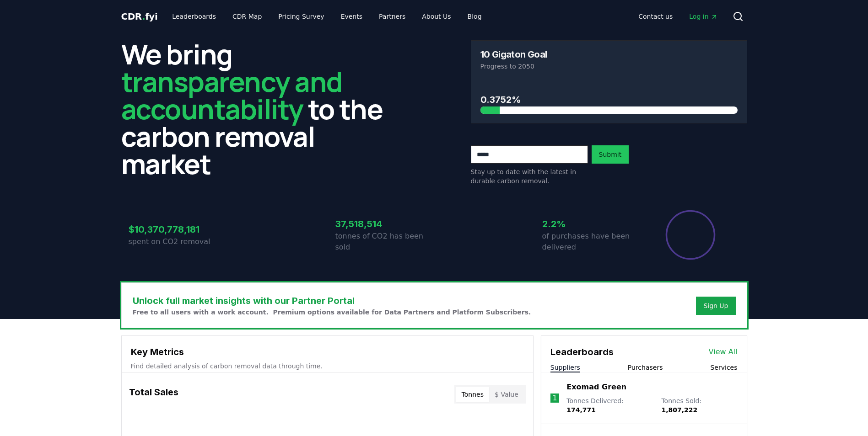 This screenshot has height=436, width=868. Describe the element at coordinates (723, 368) in the screenshot. I see `button: Services` at that location.